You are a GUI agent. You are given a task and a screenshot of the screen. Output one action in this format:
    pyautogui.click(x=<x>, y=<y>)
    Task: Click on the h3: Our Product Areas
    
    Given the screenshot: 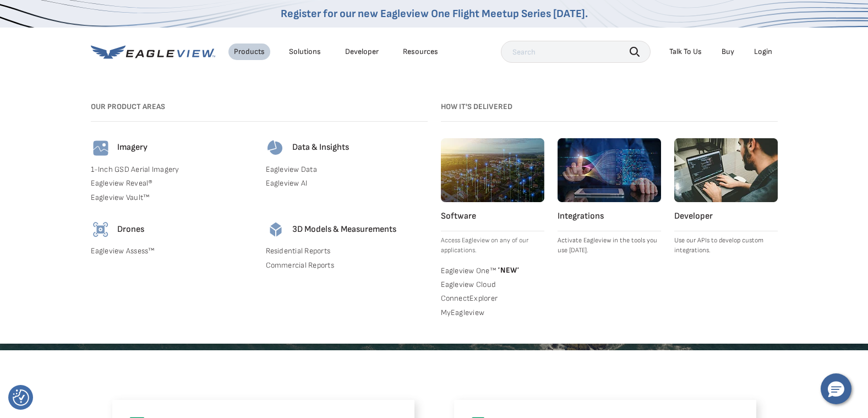 What is the action you would take?
    pyautogui.click(x=259, y=107)
    